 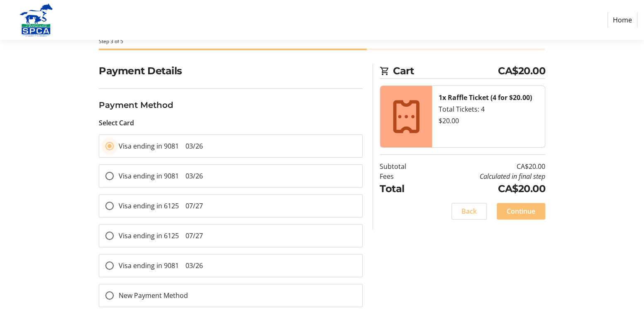 What do you see at coordinates (521, 71) in the screenshot?
I see `span: CA$20.00` at bounding box center [521, 71].